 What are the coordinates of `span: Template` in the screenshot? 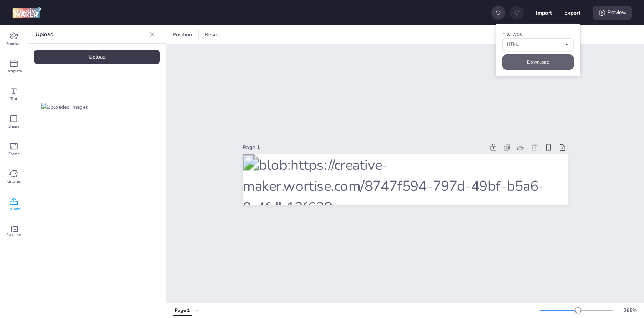 It's located at (14, 71).